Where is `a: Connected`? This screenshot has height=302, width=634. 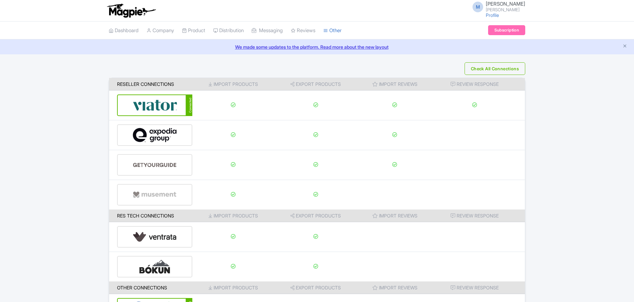 a: Connected is located at coordinates (154, 105).